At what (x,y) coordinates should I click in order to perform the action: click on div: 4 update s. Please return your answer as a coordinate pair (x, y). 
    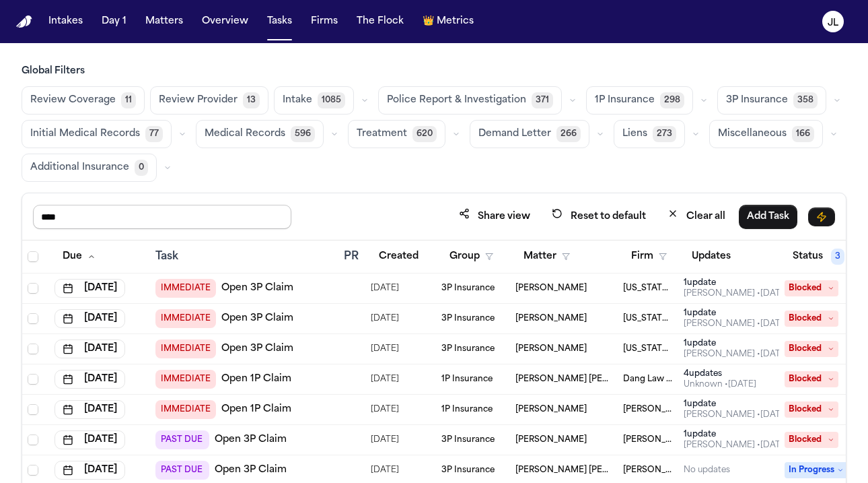
    Looking at the image, I should click on (720, 373).